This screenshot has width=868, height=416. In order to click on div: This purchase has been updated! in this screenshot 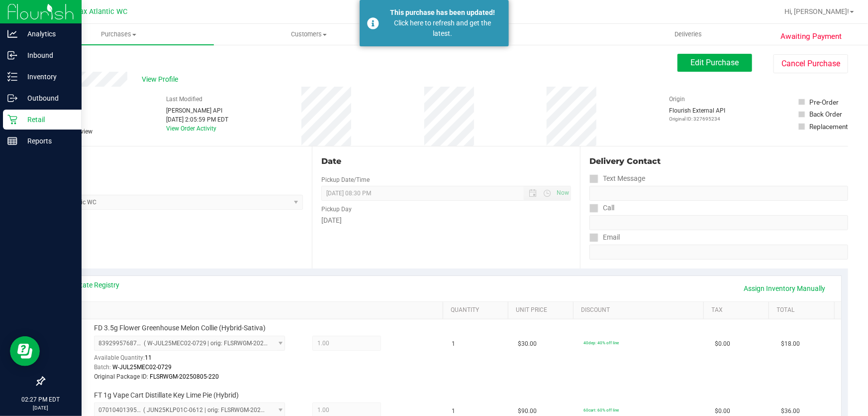, I will do `click(443, 13)`.